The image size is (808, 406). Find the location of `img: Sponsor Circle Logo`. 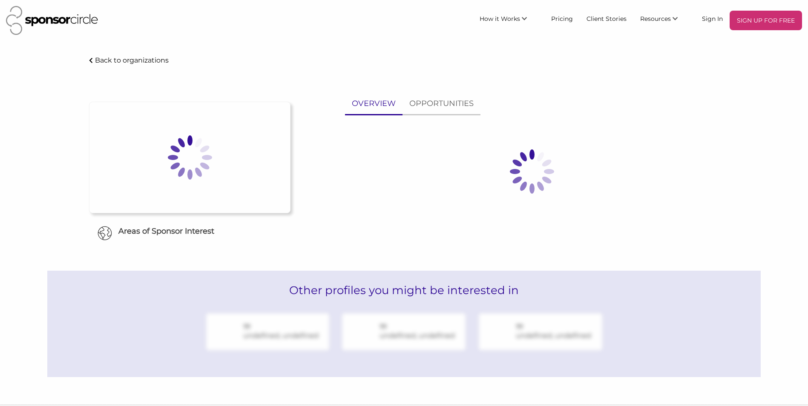

img: Sponsor Circle Logo is located at coordinates (52, 20).